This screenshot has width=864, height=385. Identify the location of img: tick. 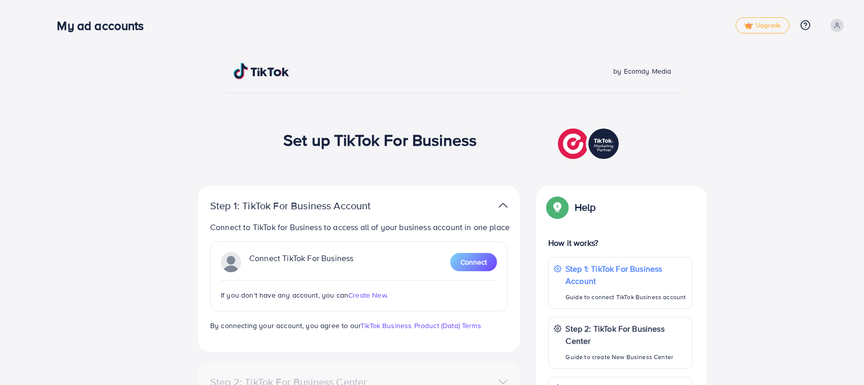
(749, 26).